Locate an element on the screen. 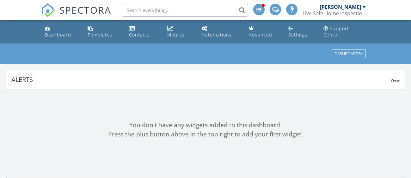  div: Support Center is located at coordinates (336, 31).